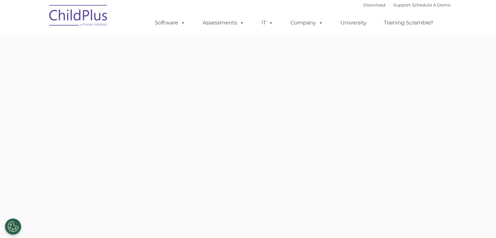 This screenshot has height=238, width=496. I want to click on a: Support, so click(402, 5).